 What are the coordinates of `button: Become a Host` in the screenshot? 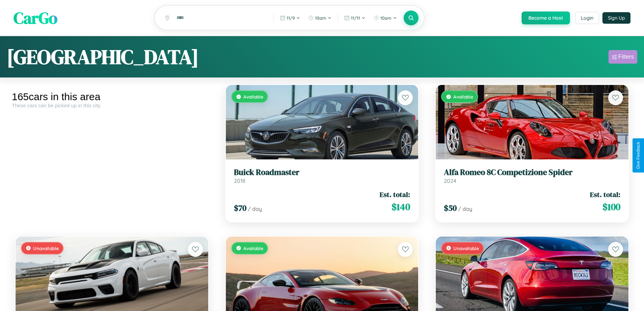 It's located at (545, 18).